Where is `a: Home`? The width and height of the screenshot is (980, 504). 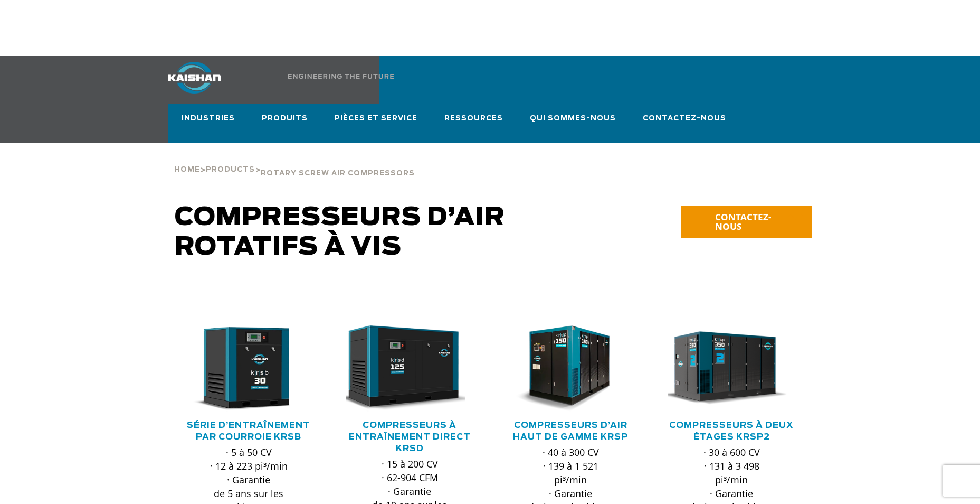
a: Home is located at coordinates (187, 169).